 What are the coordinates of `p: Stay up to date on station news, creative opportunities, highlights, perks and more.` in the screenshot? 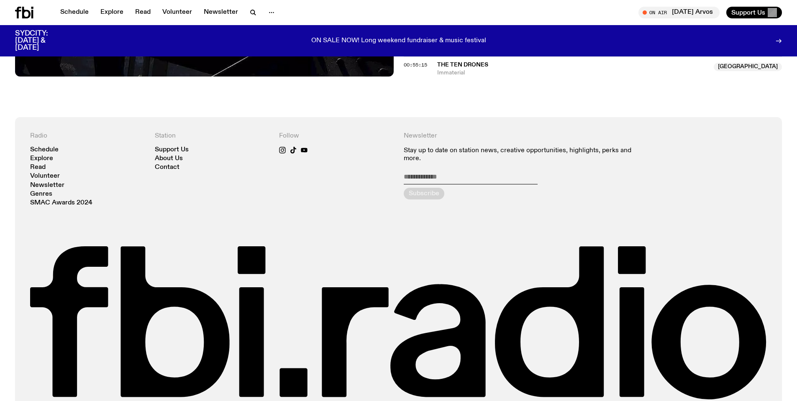 It's located at (523, 155).